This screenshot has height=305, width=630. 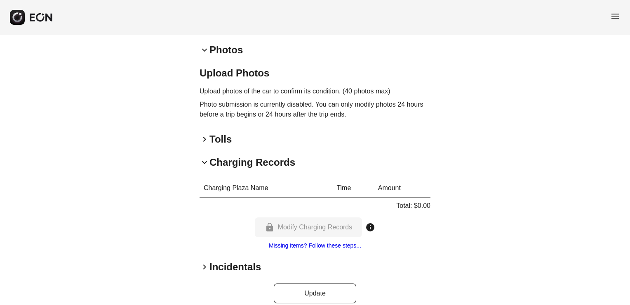 What do you see at coordinates (315, 245) in the screenshot?
I see `a: Missing items? Follow these steps...` at bounding box center [315, 245].